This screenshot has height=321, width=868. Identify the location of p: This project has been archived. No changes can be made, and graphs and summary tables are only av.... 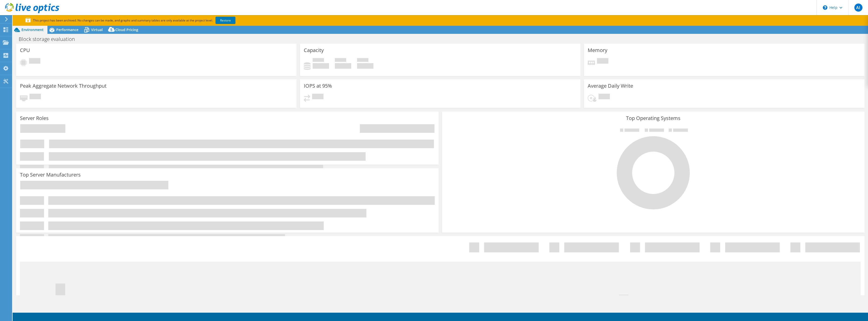
(149, 20).